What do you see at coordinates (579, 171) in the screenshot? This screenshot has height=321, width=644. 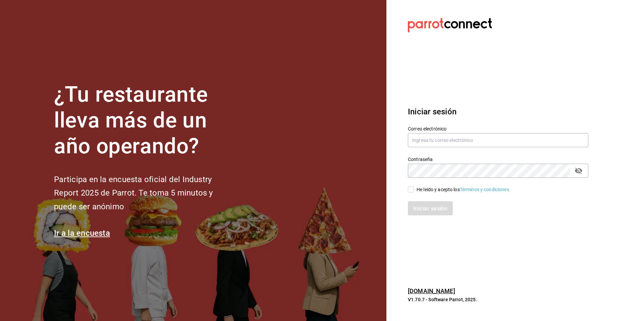 I see `button: campo de contraseña` at bounding box center [579, 171].